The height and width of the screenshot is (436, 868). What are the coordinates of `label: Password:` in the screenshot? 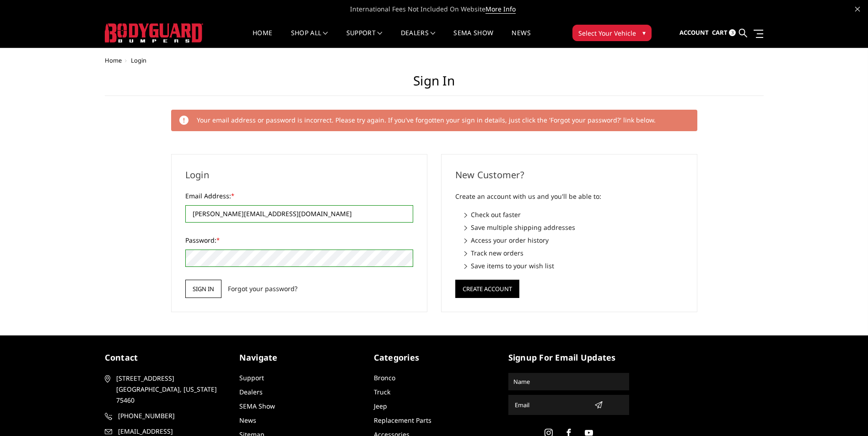 It's located at (299, 240).